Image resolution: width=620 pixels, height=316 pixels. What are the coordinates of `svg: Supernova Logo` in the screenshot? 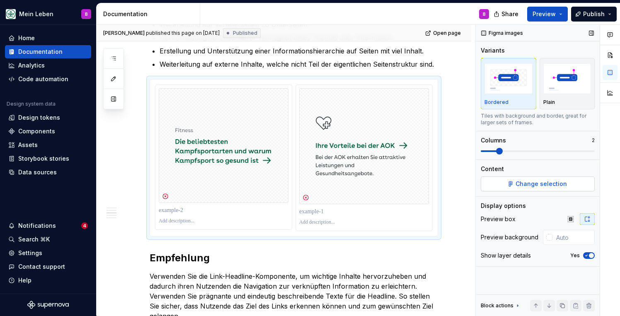 It's located at (48, 305).